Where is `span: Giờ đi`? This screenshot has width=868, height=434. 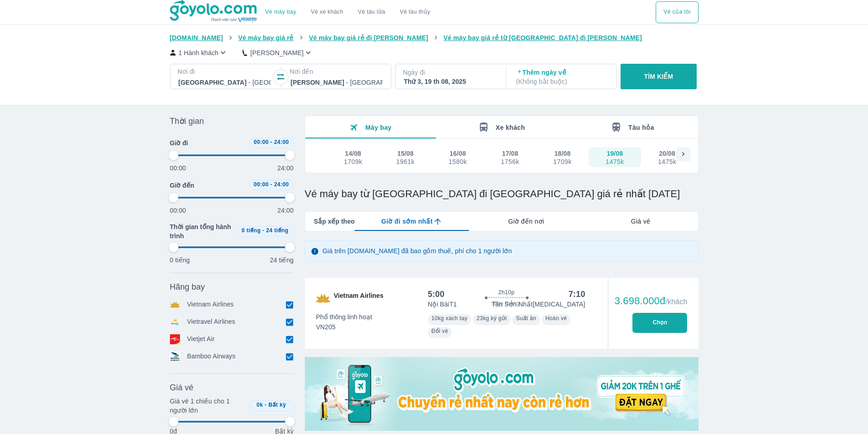 span: Giờ đi is located at coordinates (179, 143).